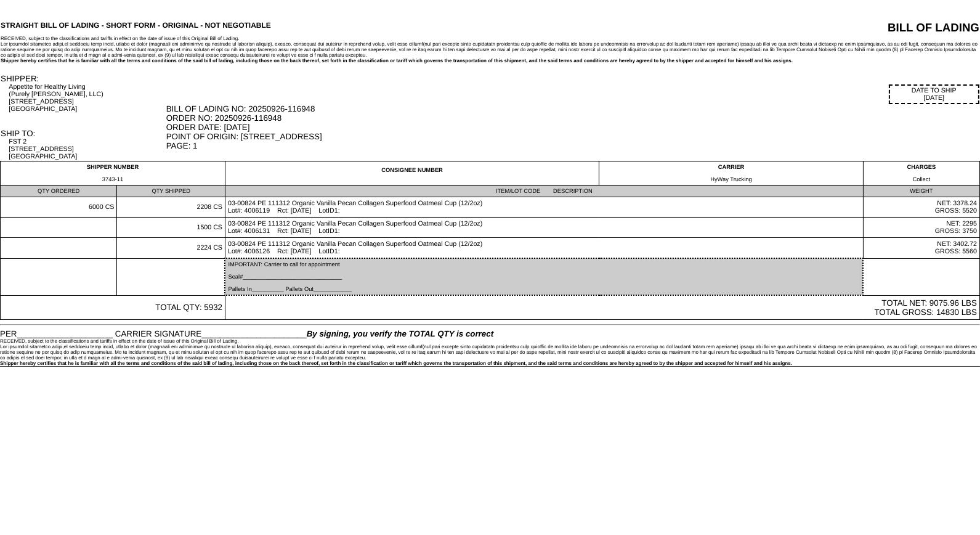  Describe the element at coordinates (82, 133) in the screenshot. I see `div: SHIP TO:` at that location.